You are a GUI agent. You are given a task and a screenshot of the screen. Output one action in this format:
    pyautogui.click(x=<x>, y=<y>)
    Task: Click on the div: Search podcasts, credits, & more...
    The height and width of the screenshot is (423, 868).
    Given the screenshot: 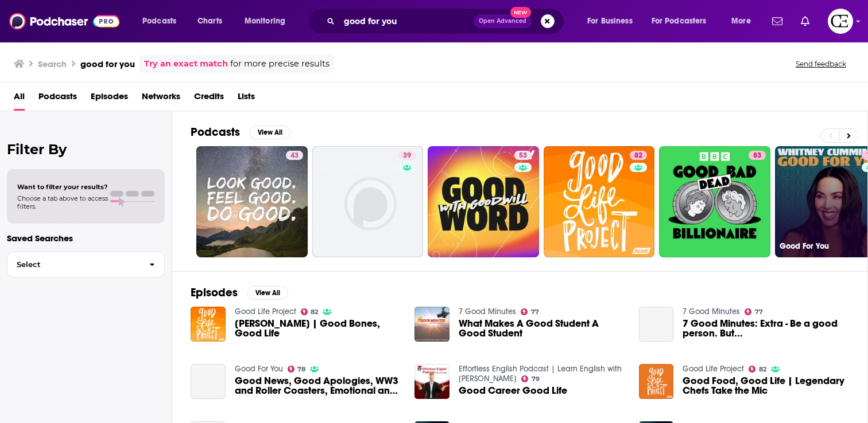 What is the action you would take?
    pyautogui.click(x=447, y=21)
    